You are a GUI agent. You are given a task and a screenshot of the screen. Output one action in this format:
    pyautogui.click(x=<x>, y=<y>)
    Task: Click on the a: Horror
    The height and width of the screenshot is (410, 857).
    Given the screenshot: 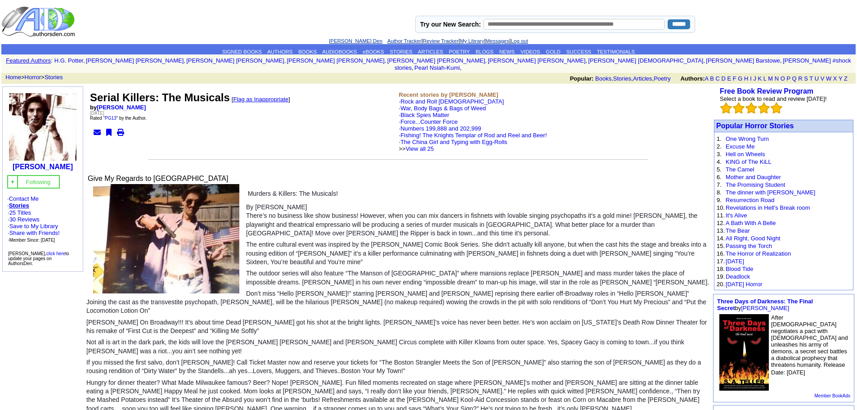 What is the action you would take?
    pyautogui.click(x=33, y=77)
    